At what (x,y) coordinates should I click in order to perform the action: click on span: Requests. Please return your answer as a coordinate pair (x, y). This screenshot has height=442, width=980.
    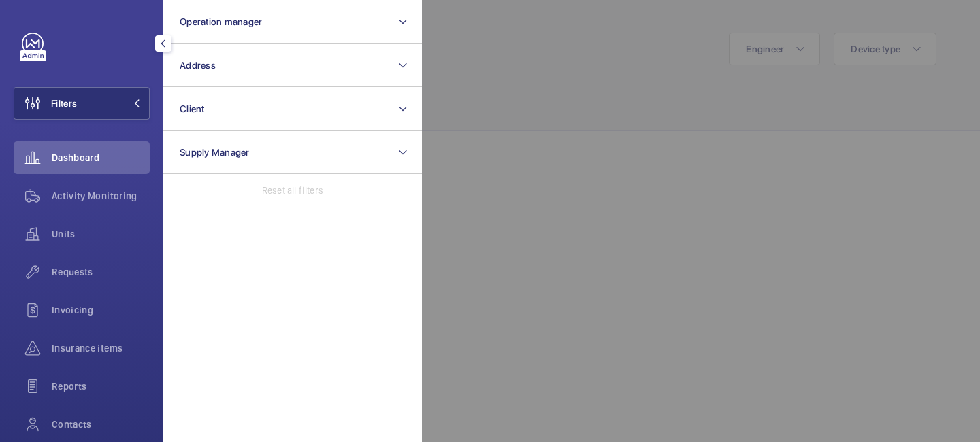
    Looking at the image, I should click on (100, 272).